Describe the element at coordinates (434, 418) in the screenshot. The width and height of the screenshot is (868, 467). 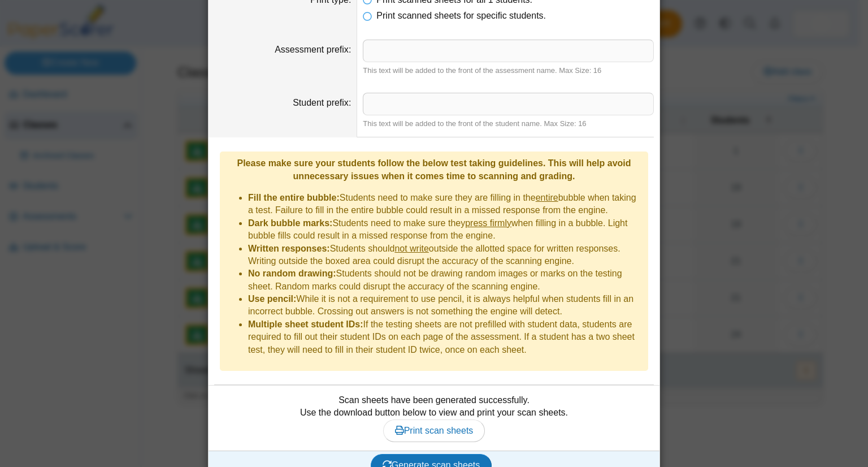
I see `div: Scan sheets have been generated successfully. Use the download button below to view and print you...` at that location.